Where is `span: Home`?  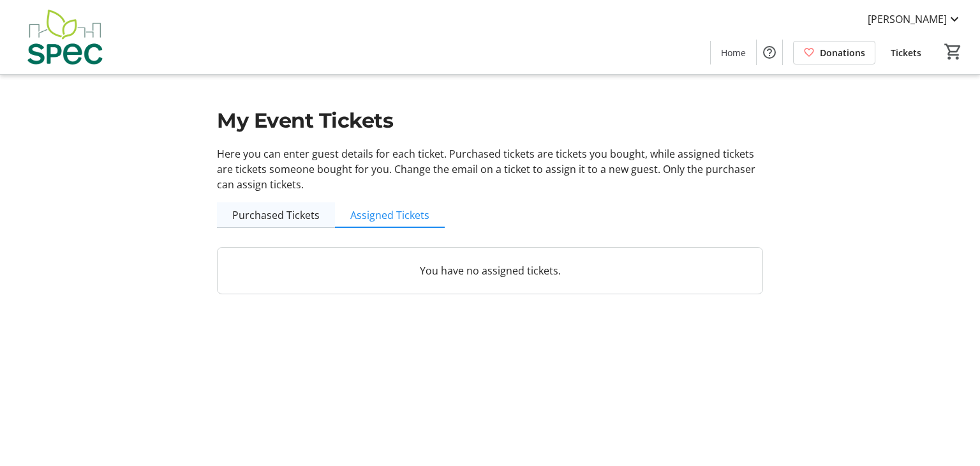
span: Home is located at coordinates (733, 52).